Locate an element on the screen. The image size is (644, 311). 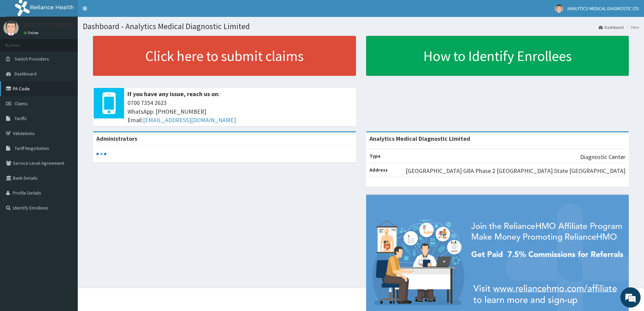
p: Diagnostic Center is located at coordinates (603, 157).